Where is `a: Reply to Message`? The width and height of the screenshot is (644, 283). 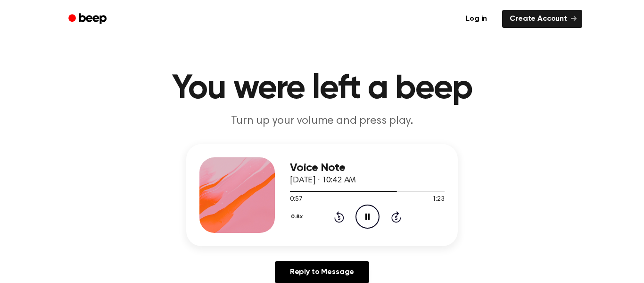
a: Reply to Message is located at coordinates (322, 272).